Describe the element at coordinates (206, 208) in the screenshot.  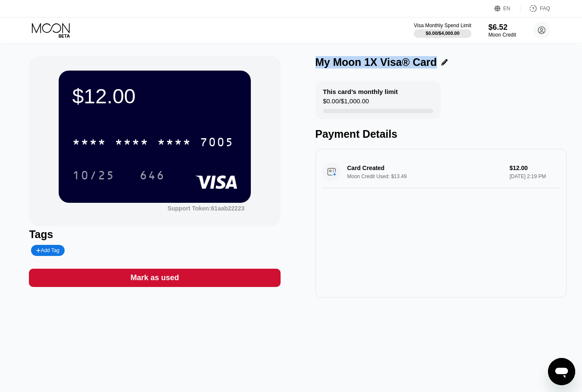
I see `div: Support Token:61aab22223` at that location.